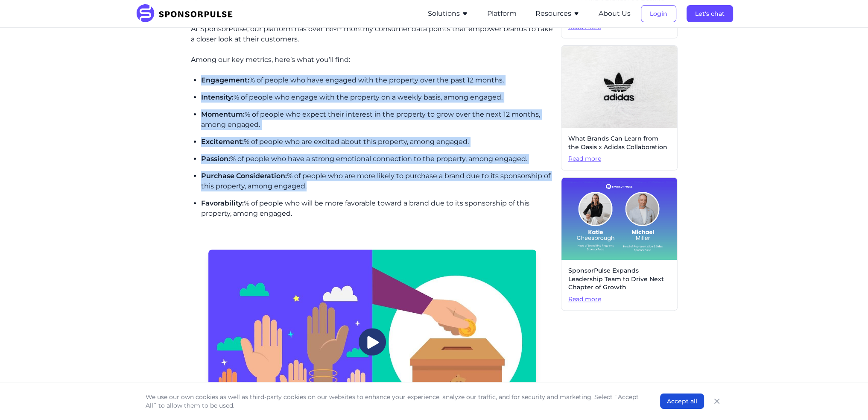  What do you see at coordinates (377, 142) in the screenshot?
I see `p: % of people who are excited about this property, among engaged.` at bounding box center [377, 142].